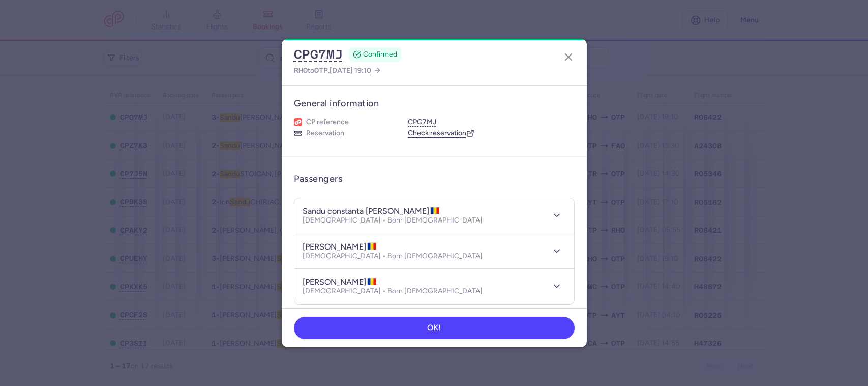 This screenshot has width=868, height=386. I want to click on span: OTP, so click(321, 71).